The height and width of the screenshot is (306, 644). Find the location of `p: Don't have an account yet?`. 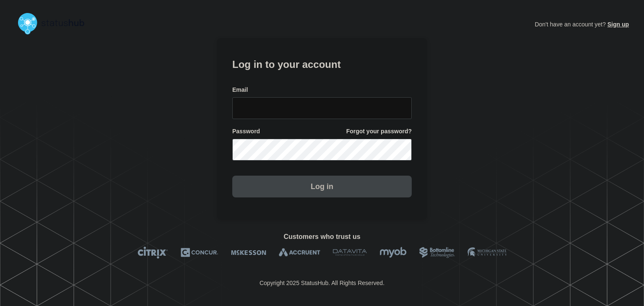

p: Don't have an account yet? is located at coordinates (581, 24).